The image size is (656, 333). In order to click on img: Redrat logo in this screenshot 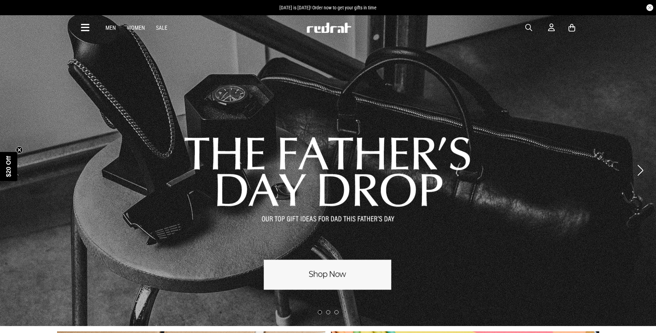, I will do `click(329, 28)`.